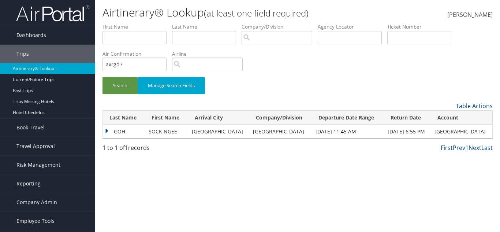 The width and height of the screenshot is (500, 232). What do you see at coordinates (233, 12) in the screenshot?
I see `h1: Airtinerary® Lookup` at bounding box center [233, 12].